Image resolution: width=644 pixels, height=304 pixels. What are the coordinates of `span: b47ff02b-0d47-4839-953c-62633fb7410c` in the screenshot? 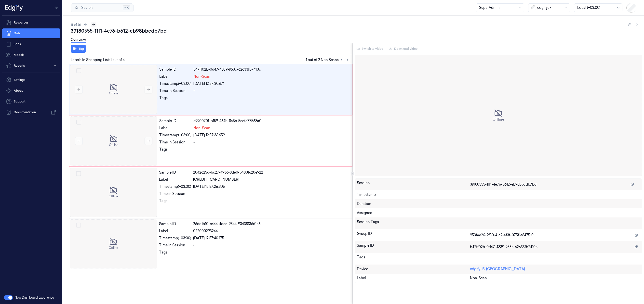 It's located at (504, 247).